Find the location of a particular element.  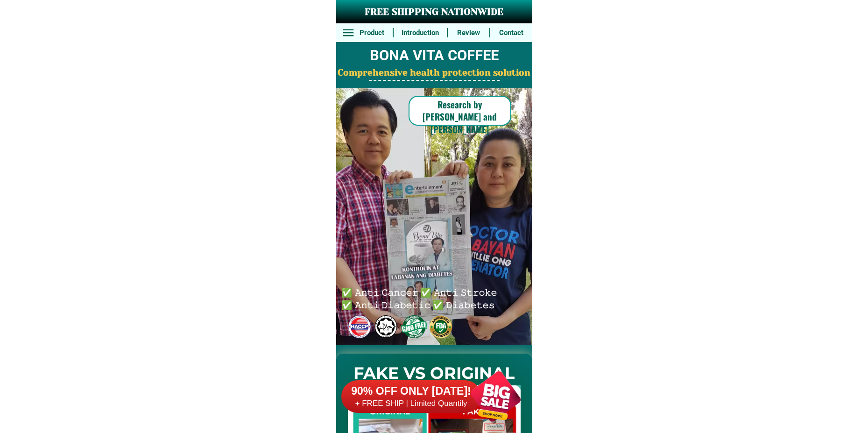

h6: Product is located at coordinates (372, 32).